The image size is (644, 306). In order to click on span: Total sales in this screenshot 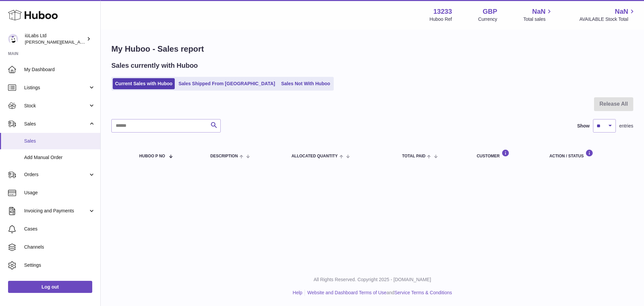, I will do `click(538, 19)`.